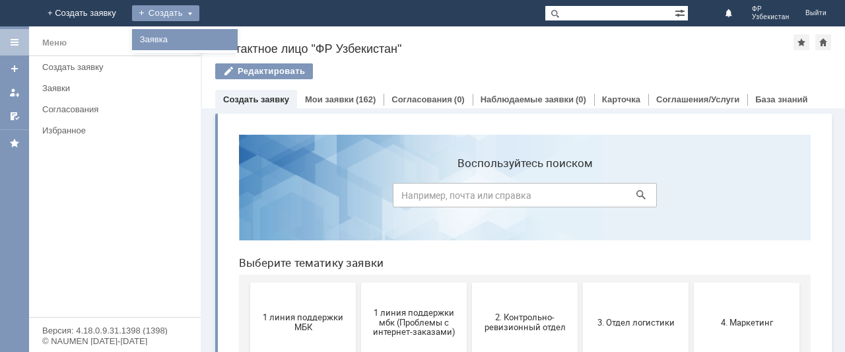  What do you see at coordinates (118, 109) in the screenshot?
I see `div: Согласования` at bounding box center [118, 109].